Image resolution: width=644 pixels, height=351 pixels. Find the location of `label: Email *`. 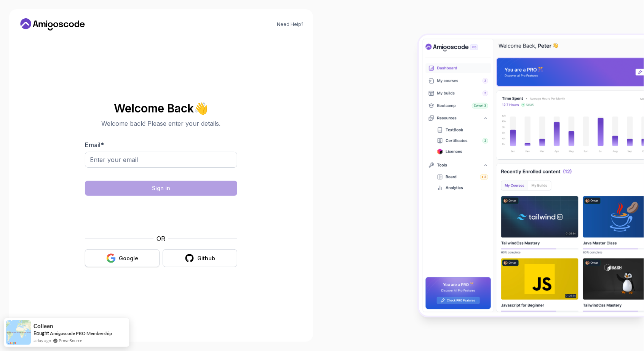

label: Email * is located at coordinates (94, 145).